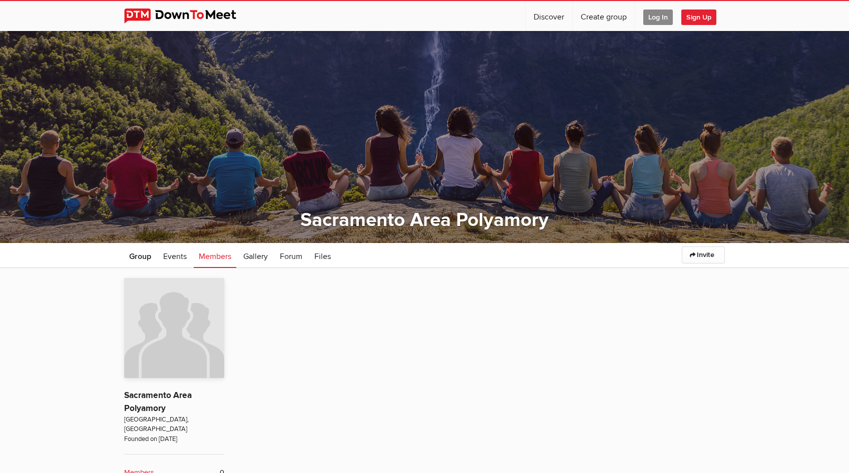 Image resolution: width=849 pixels, height=473 pixels. Describe the element at coordinates (174, 328) in the screenshot. I see `img: Sacramento Area Polyamory` at that location.